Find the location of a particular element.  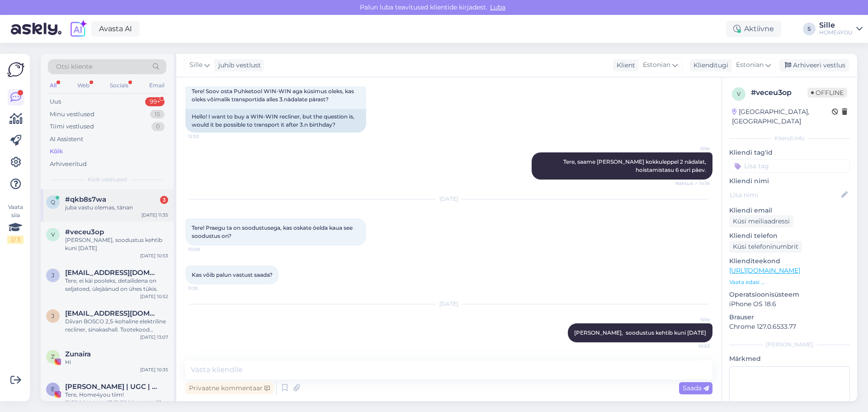

img: explore-ai is located at coordinates (78, 29).